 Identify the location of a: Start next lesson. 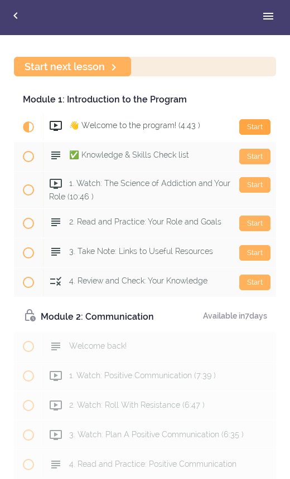
(72, 66).